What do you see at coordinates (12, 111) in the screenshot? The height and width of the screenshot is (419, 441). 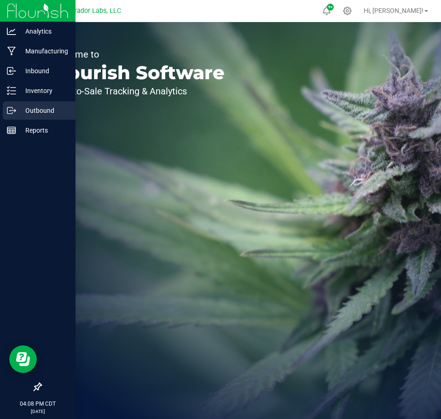 I see `inline-svg: Outbound` at bounding box center [12, 111].